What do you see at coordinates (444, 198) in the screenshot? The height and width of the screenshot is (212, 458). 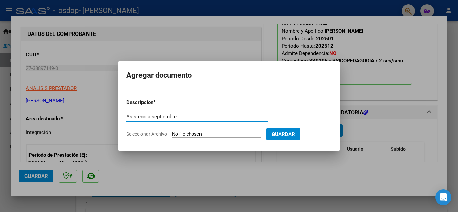 I see `div: Open Intercom Messenger` at bounding box center [444, 198].